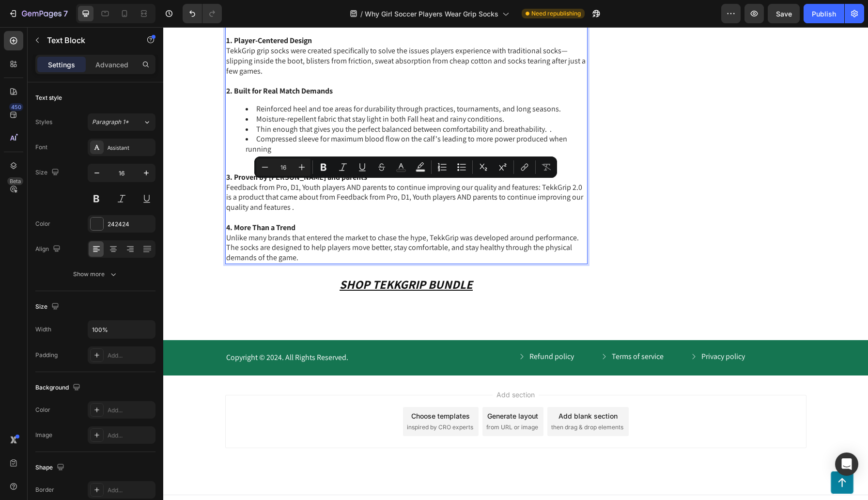 This screenshot has height=500, width=868. Describe the element at coordinates (824, 14) in the screenshot. I see `div: Publish` at that location.